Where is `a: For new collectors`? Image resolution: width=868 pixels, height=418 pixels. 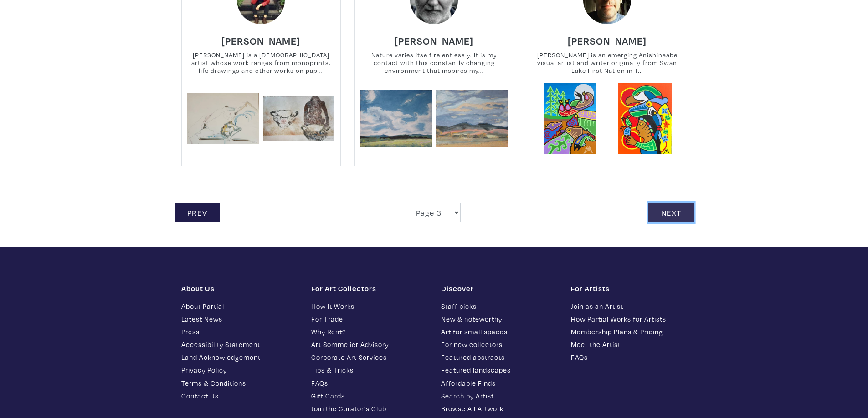 a: For new collectors is located at coordinates (499, 345).